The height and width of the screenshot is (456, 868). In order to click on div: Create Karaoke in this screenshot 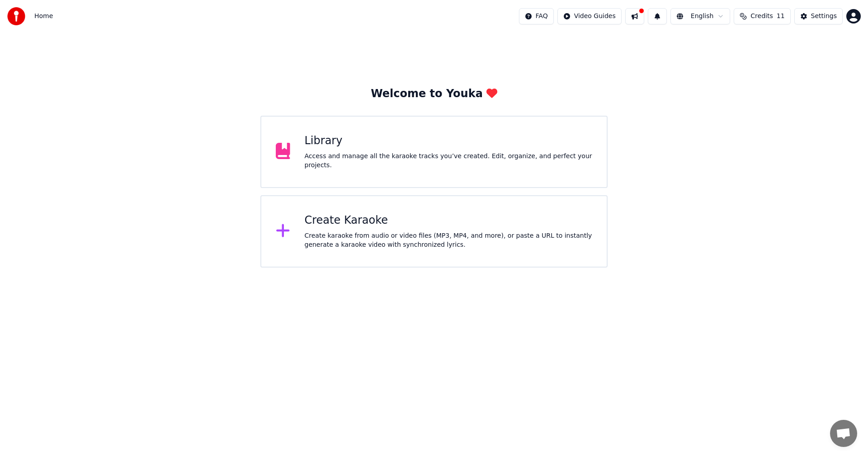, I will do `click(448, 221)`.